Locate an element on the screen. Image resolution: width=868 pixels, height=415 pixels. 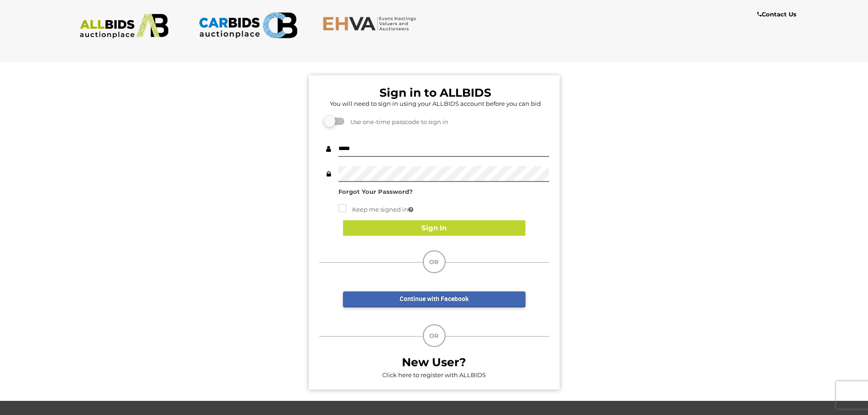
span: Use one-time passcode to sign in is located at coordinates (397, 122).